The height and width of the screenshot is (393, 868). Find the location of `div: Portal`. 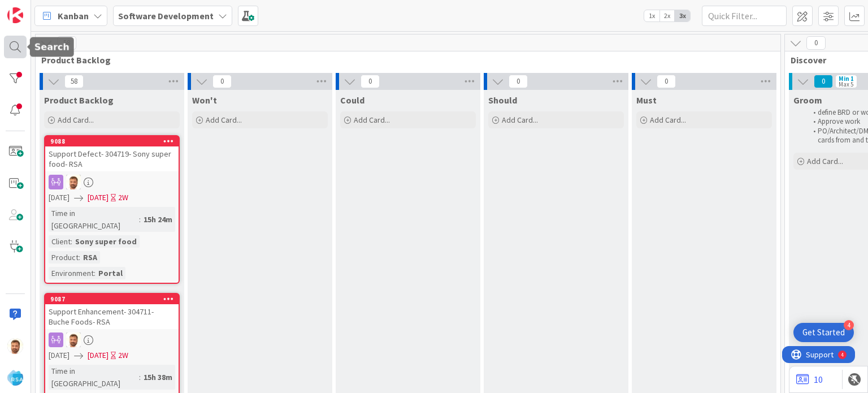

div: Portal is located at coordinates (110, 273).